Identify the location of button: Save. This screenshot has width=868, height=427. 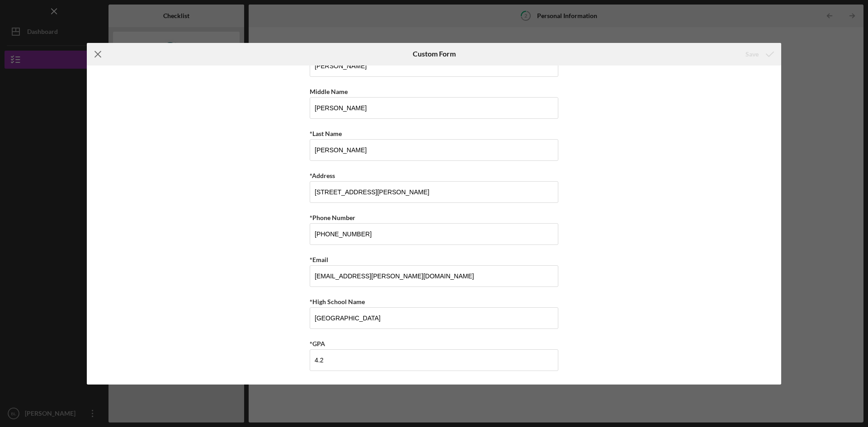
(759, 54).